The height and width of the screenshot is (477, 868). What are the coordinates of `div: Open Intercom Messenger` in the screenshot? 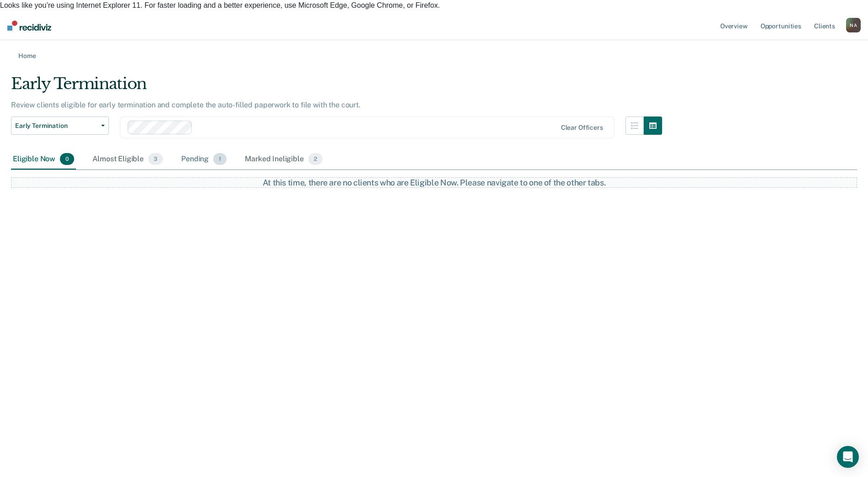 It's located at (848, 457).